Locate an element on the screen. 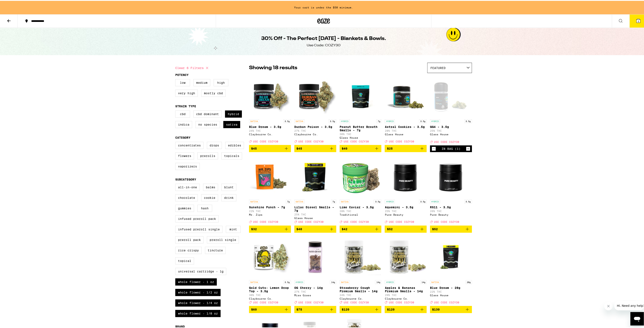 This screenshot has height=328, width=644. label: Whole Flower - 1/8 oz is located at coordinates (198, 313).